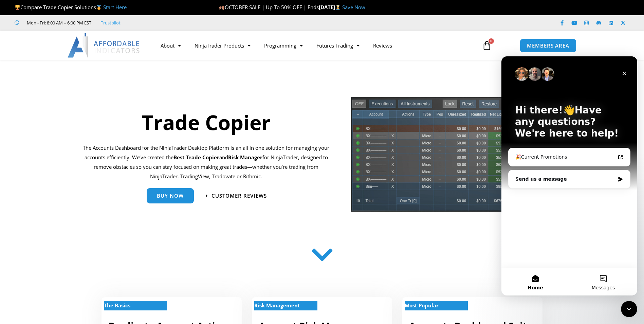  Describe the element at coordinates (206, 162) in the screenshot. I see `p: The Accounts Dashboard for the NinjaTrader Desktop Platform is an all in one solution for managin...` at that location.